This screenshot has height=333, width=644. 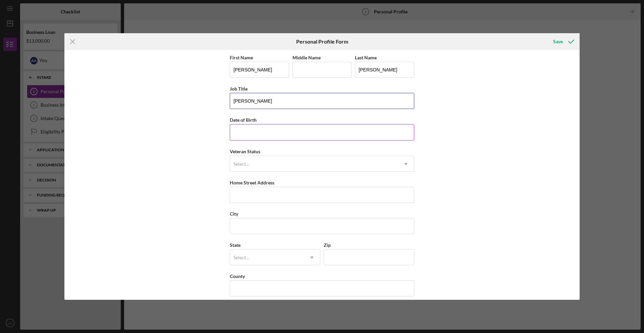 What do you see at coordinates (241, 57) in the screenshot?
I see `label: First Name` at bounding box center [241, 57].